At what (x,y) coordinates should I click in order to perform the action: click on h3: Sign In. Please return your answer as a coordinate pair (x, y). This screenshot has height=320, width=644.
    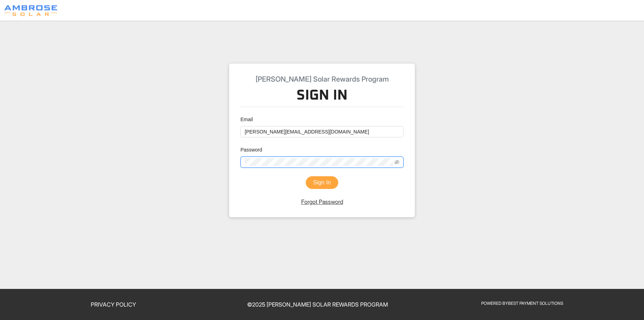
    Looking at the image, I should click on (322, 97).